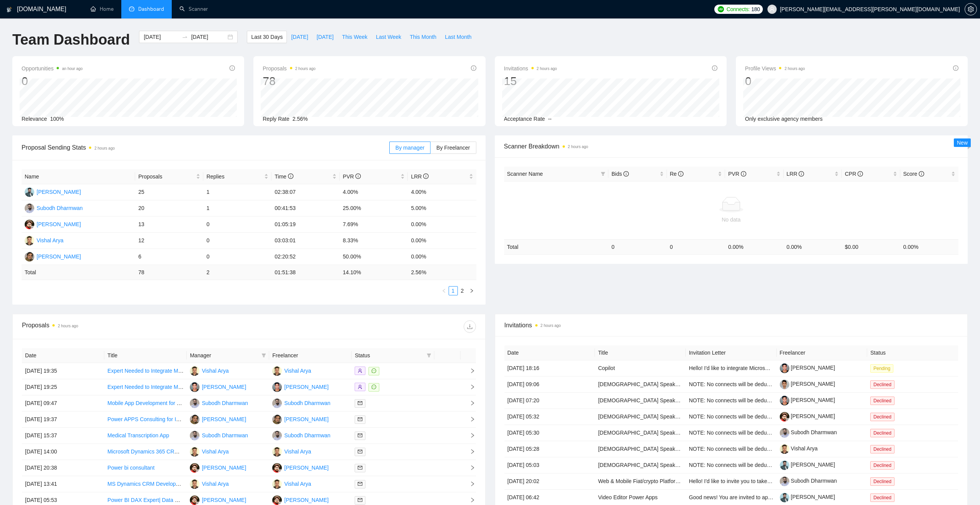  Describe the element at coordinates (208, 37) in the screenshot. I see `input: End date` at that location.